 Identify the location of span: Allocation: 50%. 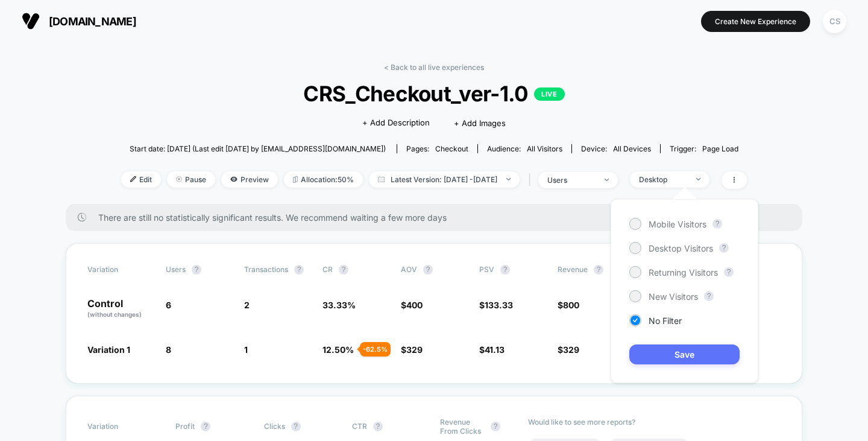
(323, 179).